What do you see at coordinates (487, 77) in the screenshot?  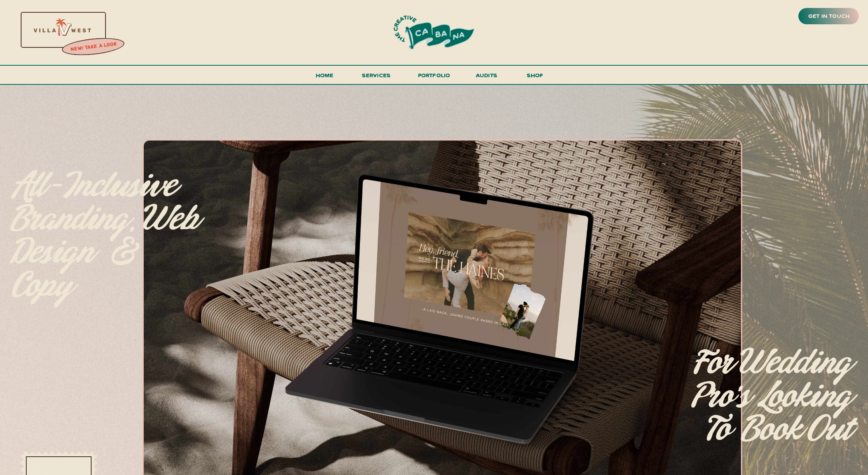 I see `h3: audits` at bounding box center [487, 77].